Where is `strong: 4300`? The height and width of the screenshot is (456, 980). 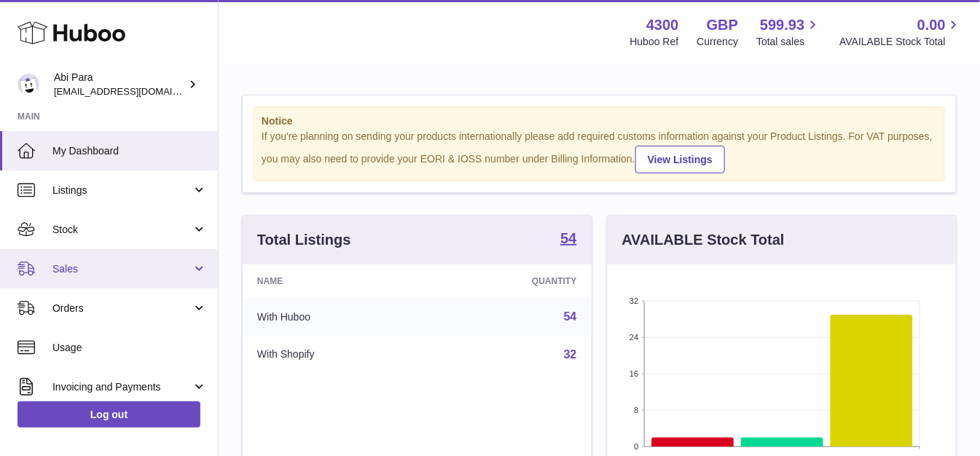 strong: 4300 is located at coordinates (663, 25).